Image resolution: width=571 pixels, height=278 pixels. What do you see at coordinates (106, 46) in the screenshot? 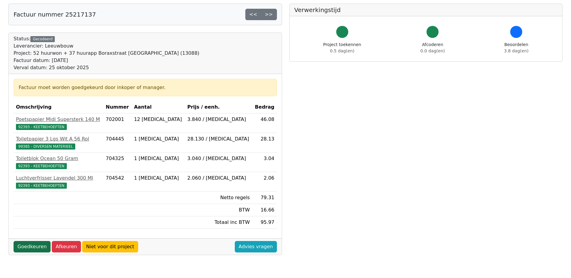
I see `div: Leverancier: Leeuwbouw` at bounding box center [106, 46].